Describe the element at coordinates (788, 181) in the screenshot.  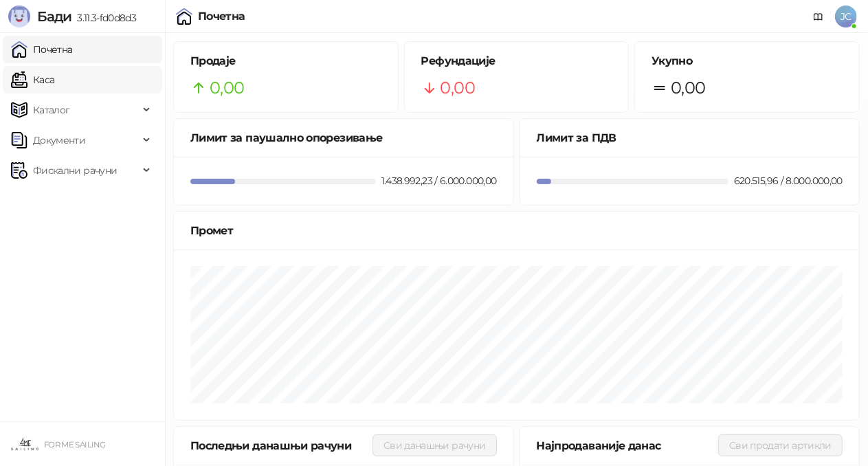
I see `div: 620.515,96 / 8.000.000,00` at that location.